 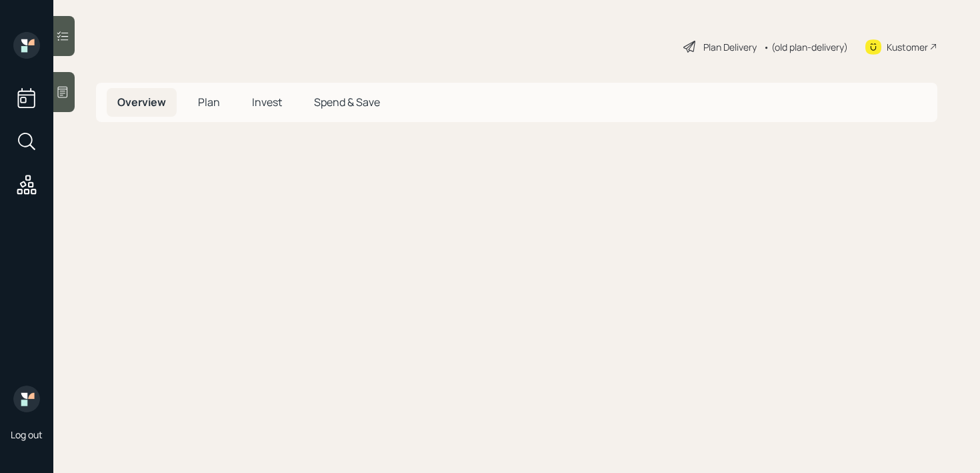 What do you see at coordinates (27, 435) in the screenshot?
I see `div: Log out` at bounding box center [27, 435].